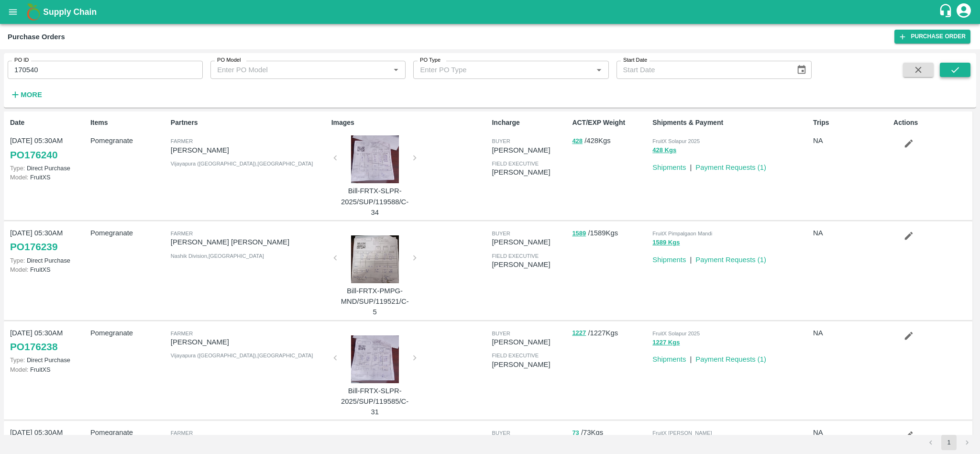  What do you see at coordinates (375, 302) in the screenshot?
I see `p: Bill-FRTX-PMPG-MND/SUP/119521/C-5` at bounding box center [375, 302].